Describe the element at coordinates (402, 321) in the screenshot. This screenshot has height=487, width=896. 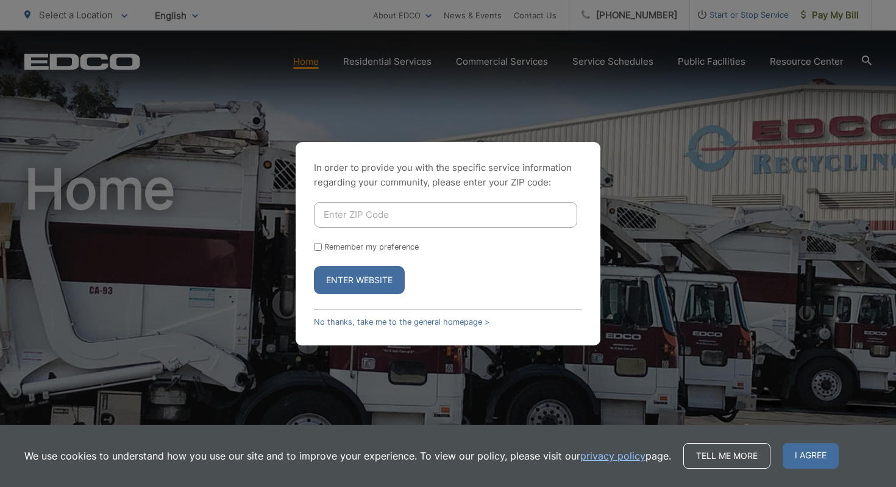
I see `a: No thanks, take me to the general homepage >` at that location.